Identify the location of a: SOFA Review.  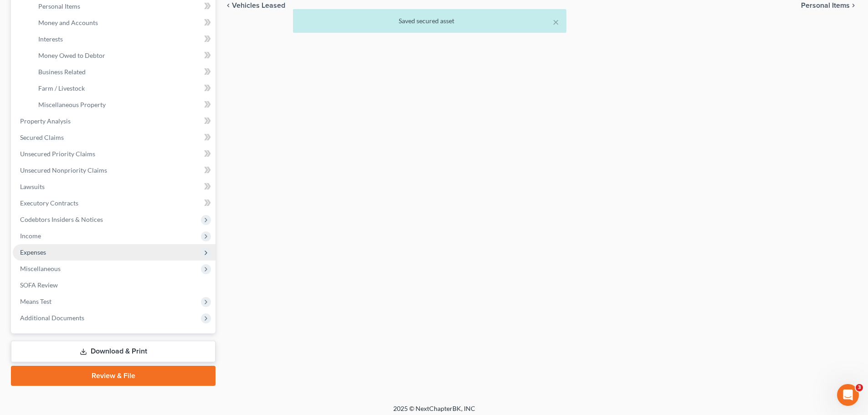
(114, 285).